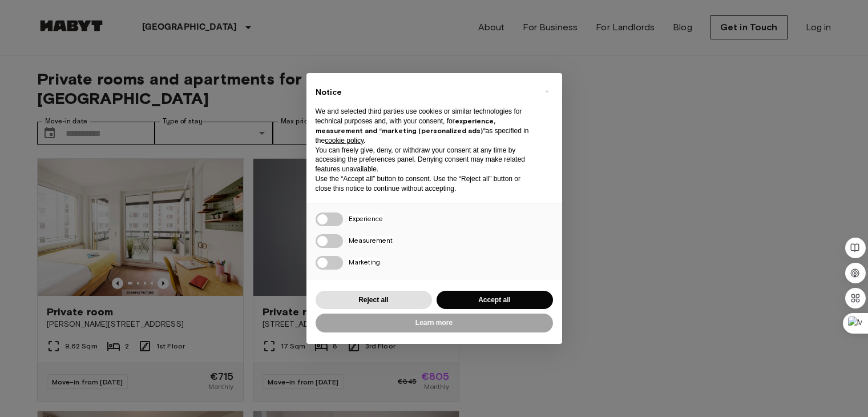  What do you see at coordinates (370, 240) in the screenshot?
I see `span: Measurement` at bounding box center [370, 240].